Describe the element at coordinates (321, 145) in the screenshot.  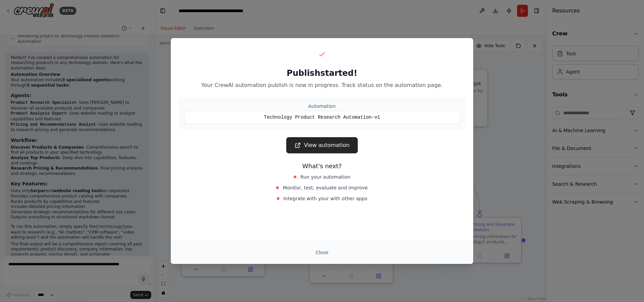
I see `a: View automation` at that location.